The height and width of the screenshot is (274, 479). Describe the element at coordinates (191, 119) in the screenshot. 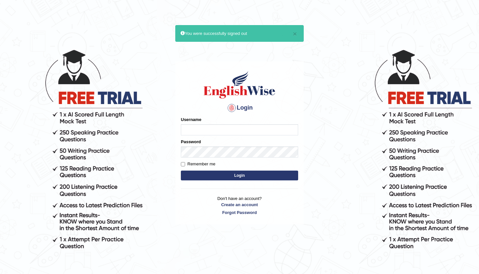

I see `label: Username` at that location.